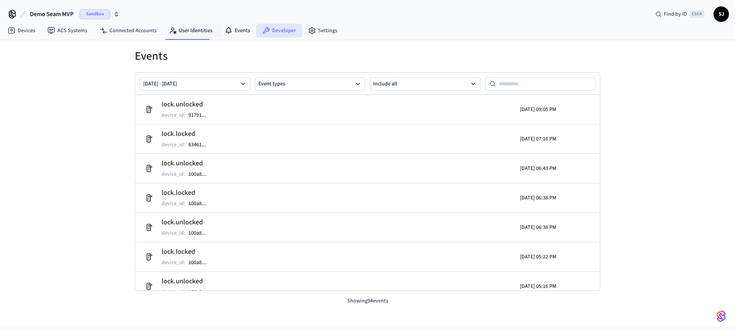  What do you see at coordinates (722, 14) in the screenshot?
I see `button: SJ` at bounding box center [722, 14].